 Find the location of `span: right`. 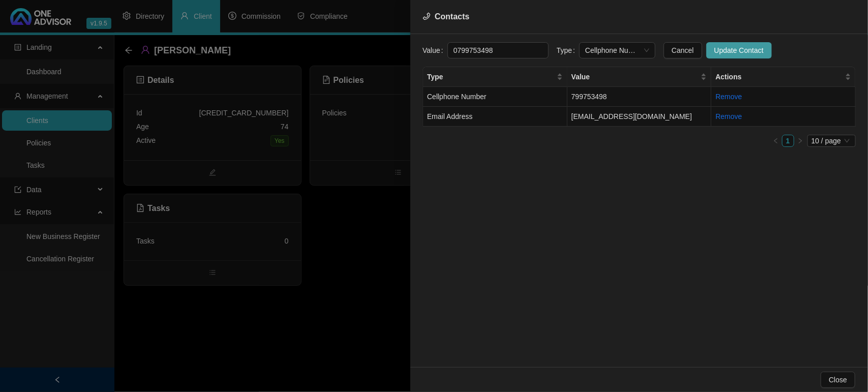

span: right is located at coordinates (801, 141).